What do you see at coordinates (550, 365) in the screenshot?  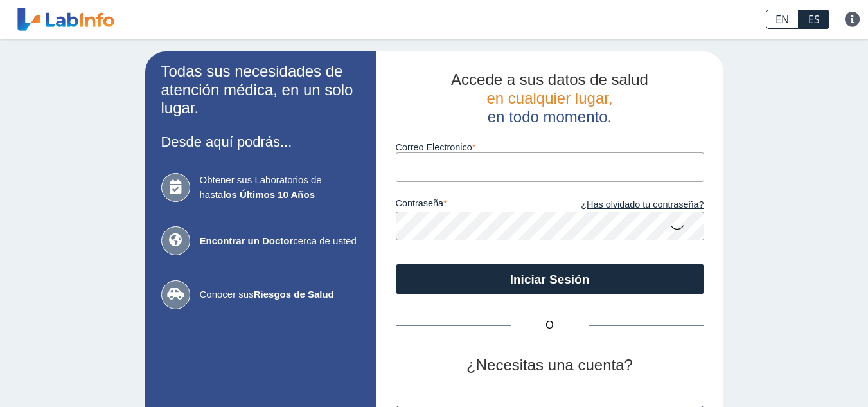 I see `h2: ¿Necesitas una cuenta?` at bounding box center [550, 365].